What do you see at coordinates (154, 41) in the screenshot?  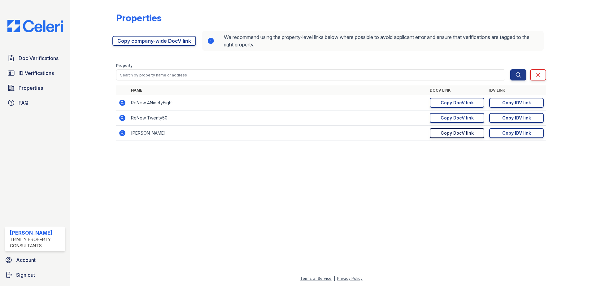 I see `a: Copy company-wide DocV link` at bounding box center [154, 41].